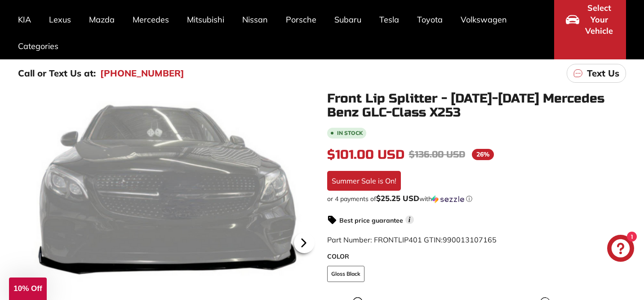 The image size is (644, 300). I want to click on span: 26%, so click(483, 155).